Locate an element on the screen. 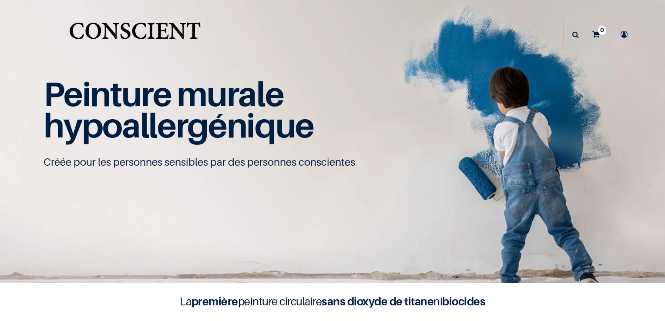  p: Créée pour les personnes sensibles par des personnes conscientes is located at coordinates (332, 162).